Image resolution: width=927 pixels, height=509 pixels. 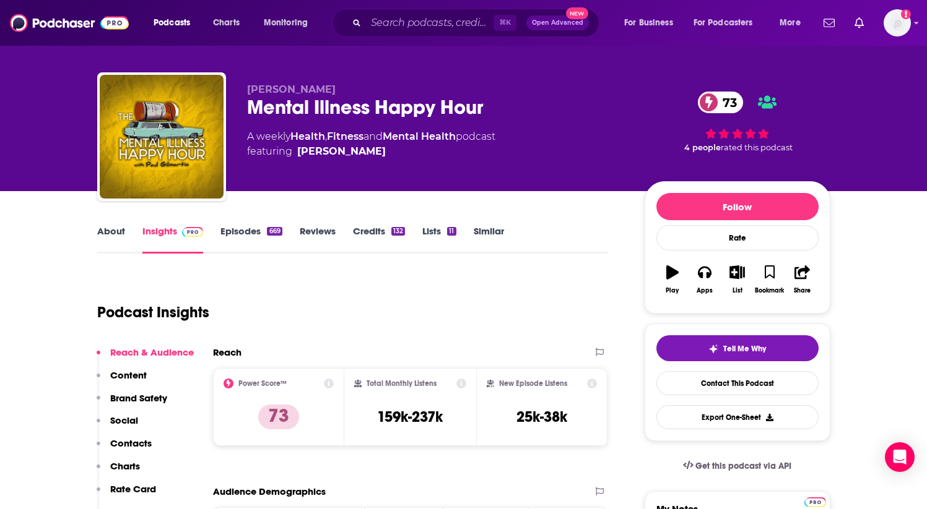 What do you see at coordinates (542, 417) in the screenshot?
I see `h3: 25k-38k` at bounding box center [542, 417].